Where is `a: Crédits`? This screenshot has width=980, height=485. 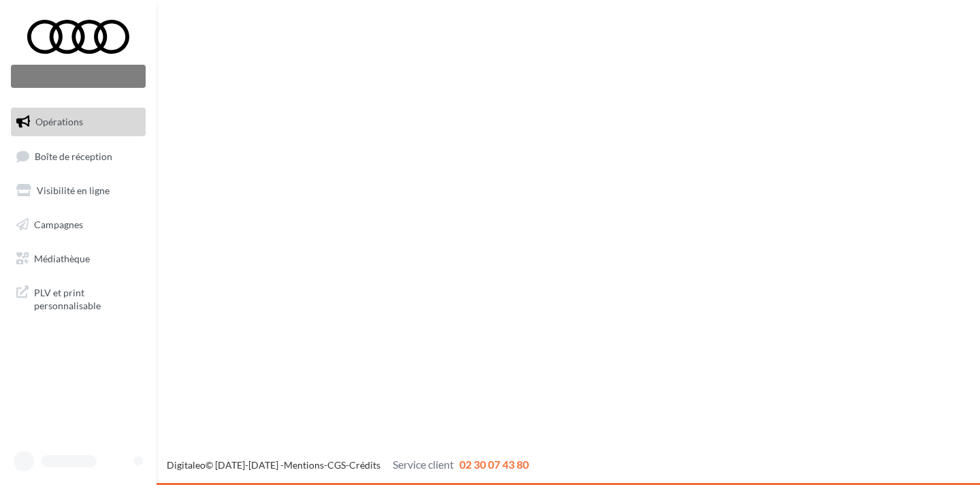
a: Crédits is located at coordinates (365, 465).